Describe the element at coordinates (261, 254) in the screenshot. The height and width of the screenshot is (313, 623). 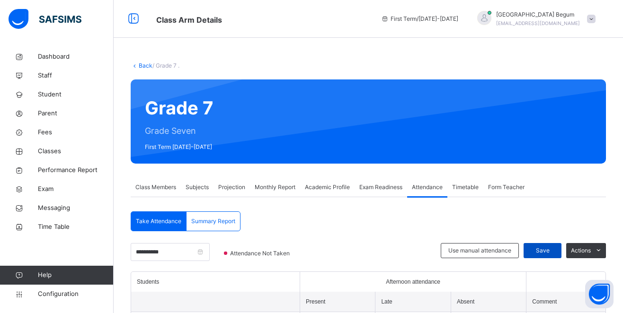
I see `span: Attendance Not Taken` at that location.